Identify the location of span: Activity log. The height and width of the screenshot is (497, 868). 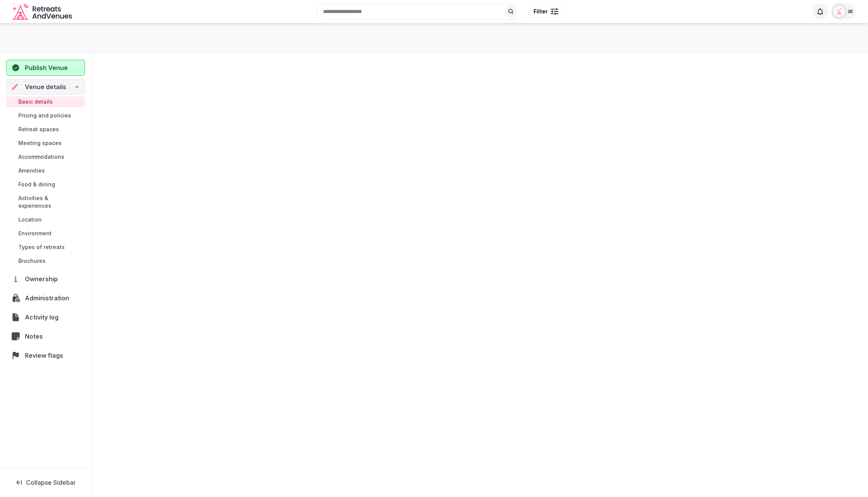
(43, 317).